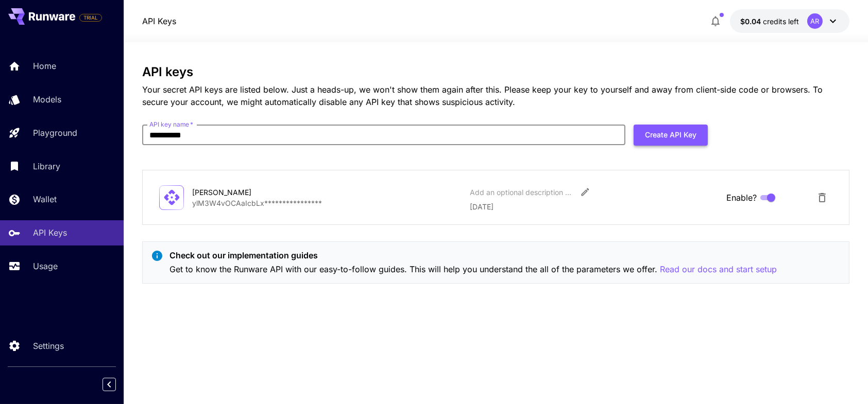  I want to click on p: Models, so click(47, 99).